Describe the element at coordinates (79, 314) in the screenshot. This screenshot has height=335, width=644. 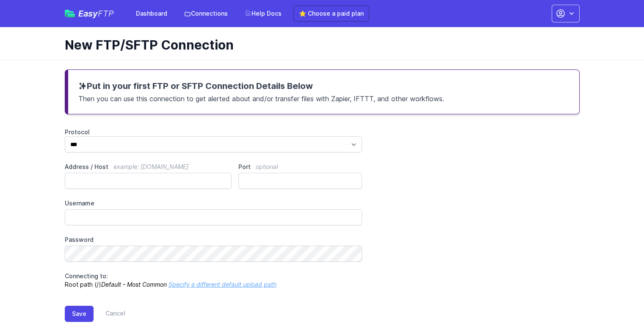
I see `button: Save` at that location.